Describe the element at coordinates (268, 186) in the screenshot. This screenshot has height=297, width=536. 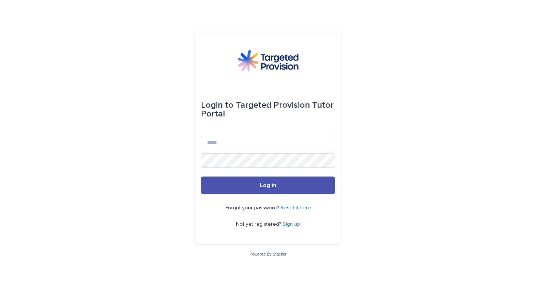
I see `span: Log in` at that location.